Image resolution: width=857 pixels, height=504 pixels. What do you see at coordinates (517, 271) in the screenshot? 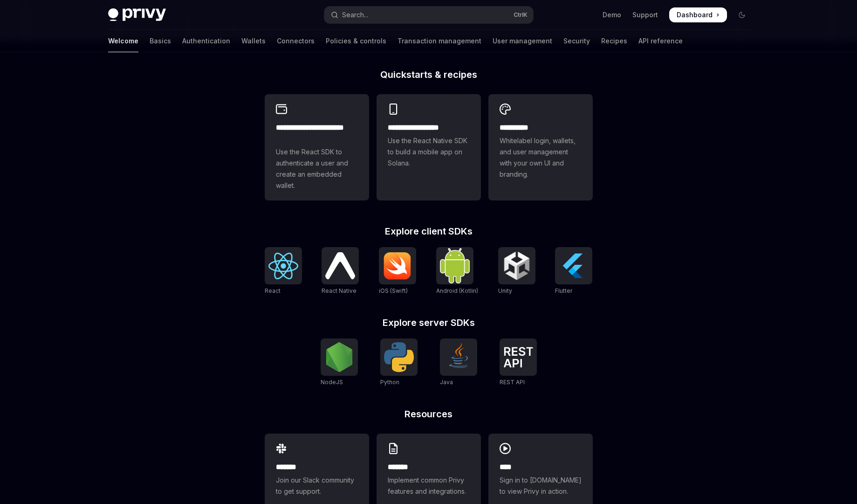
I see `a: UnityUnity` at bounding box center [517, 271].